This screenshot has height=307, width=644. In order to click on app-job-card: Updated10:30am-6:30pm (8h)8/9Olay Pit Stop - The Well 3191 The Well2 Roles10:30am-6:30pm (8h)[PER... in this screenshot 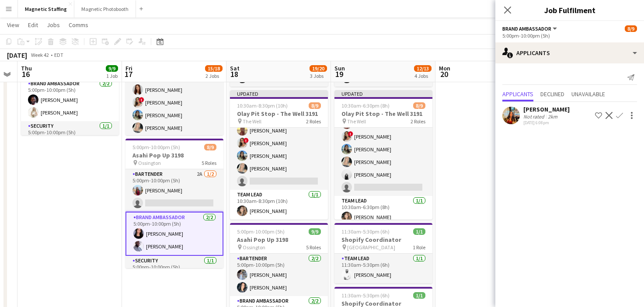, I will do `click(383, 155)`.